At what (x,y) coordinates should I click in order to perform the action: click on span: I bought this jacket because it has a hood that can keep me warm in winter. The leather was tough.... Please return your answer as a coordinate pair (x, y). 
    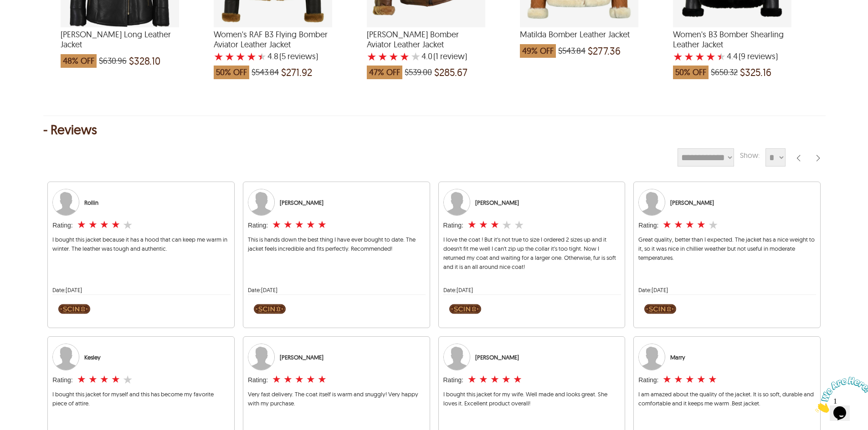
    Looking at the image, I should click on (140, 244).